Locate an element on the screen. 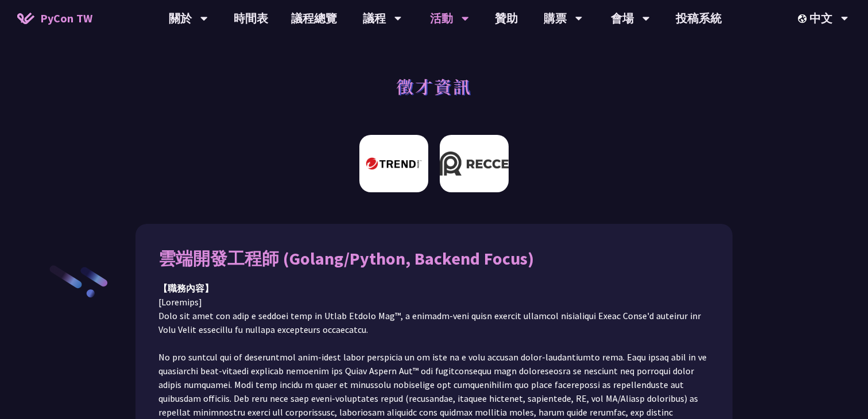 Image resolution: width=868 pixels, height=419 pixels. div: 雲端開發工程師 (Golang/Python, Backend Focus) is located at coordinates (434, 258).